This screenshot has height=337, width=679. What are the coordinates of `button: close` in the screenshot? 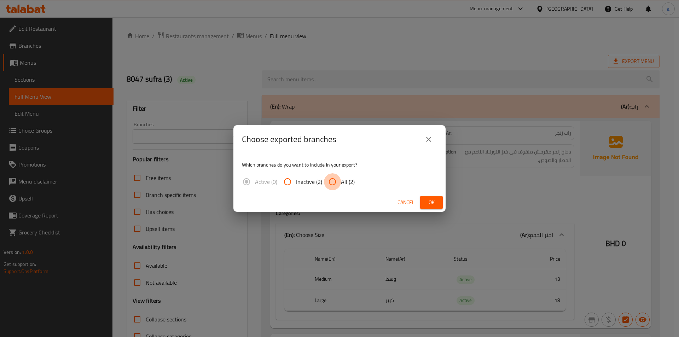 It's located at (429, 139).